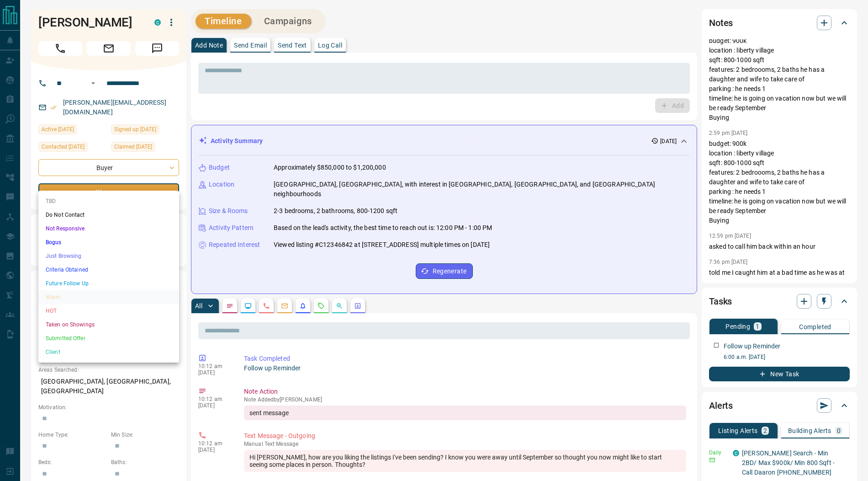  What do you see at coordinates (109, 270) in the screenshot?
I see `li: Criteria Obtained` at bounding box center [109, 270].